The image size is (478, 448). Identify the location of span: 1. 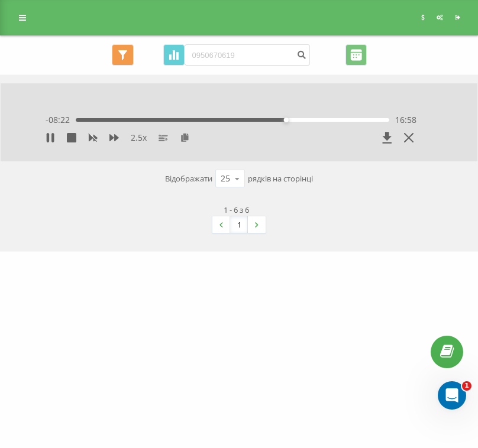
(467, 386).